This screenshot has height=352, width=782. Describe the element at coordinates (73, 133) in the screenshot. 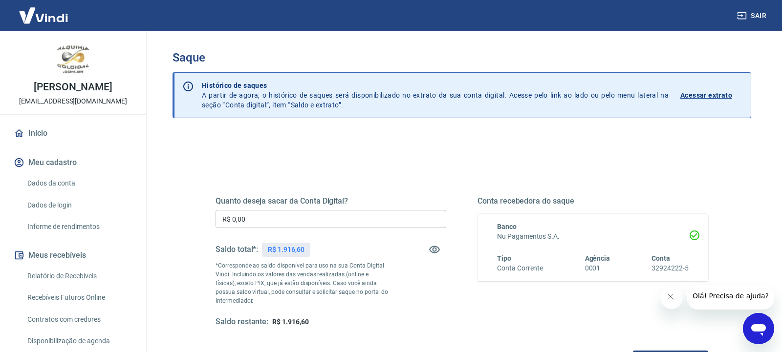

I see `a: Início` at that location.